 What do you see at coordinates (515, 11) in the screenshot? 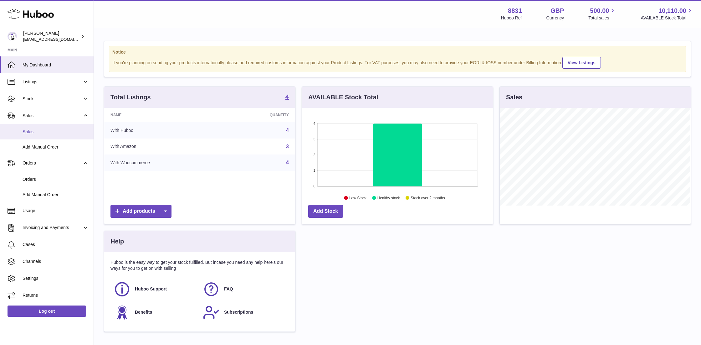
I see `strong: 8831` at bounding box center [515, 11].